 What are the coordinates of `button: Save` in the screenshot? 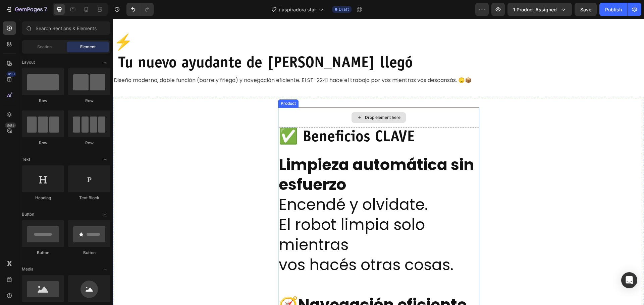 It's located at (586, 10).